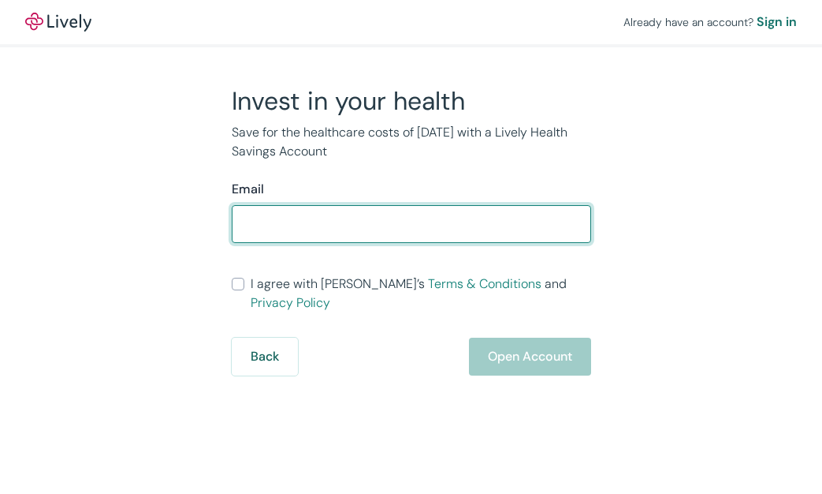  What do you see at coordinates (248, 189) in the screenshot?
I see `label: Email` at bounding box center [248, 189].